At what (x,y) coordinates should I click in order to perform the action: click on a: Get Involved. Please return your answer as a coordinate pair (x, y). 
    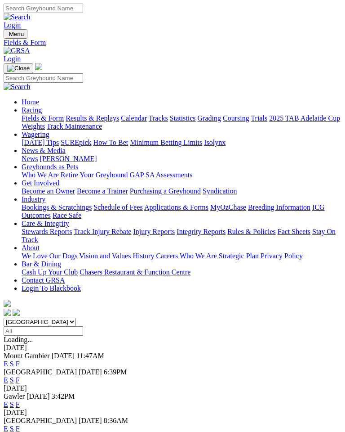
    Looking at the image, I should click on (40, 183).